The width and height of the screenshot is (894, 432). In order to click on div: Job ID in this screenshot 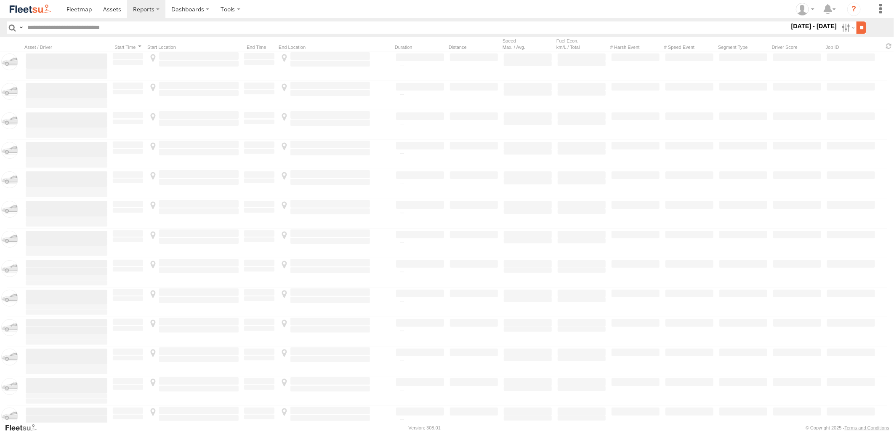, I will do `click(851, 47)`.